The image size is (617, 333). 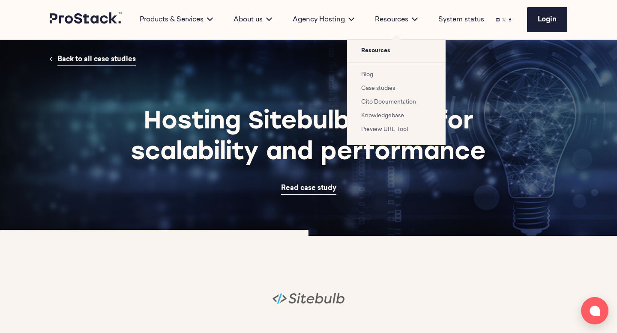 I want to click on a: Case studies, so click(x=378, y=88).